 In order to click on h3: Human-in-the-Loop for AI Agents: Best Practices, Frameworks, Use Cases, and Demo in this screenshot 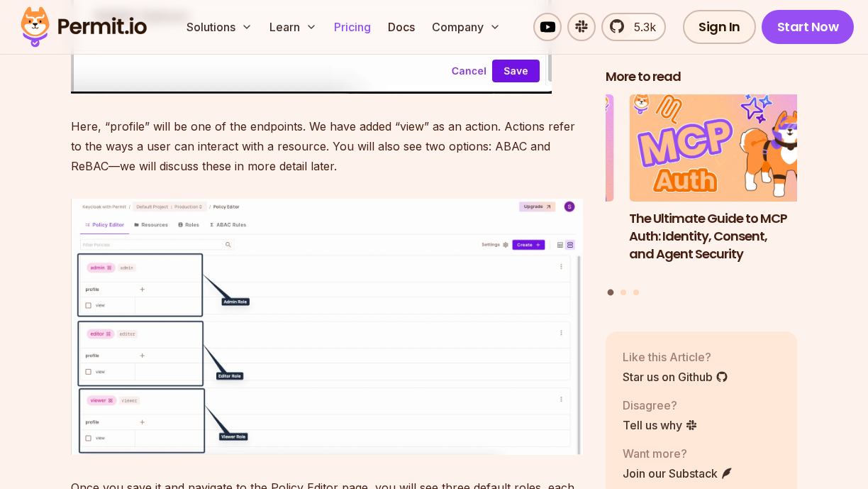, I will do `click(518, 244)`.